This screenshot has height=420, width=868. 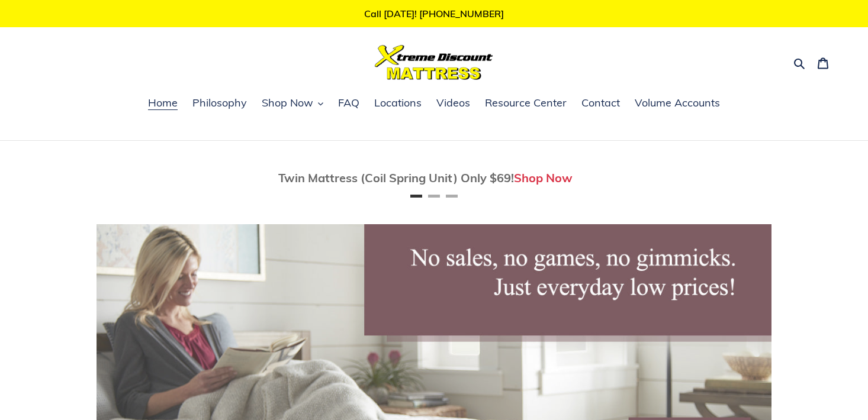 I want to click on span: Videos, so click(x=453, y=103).